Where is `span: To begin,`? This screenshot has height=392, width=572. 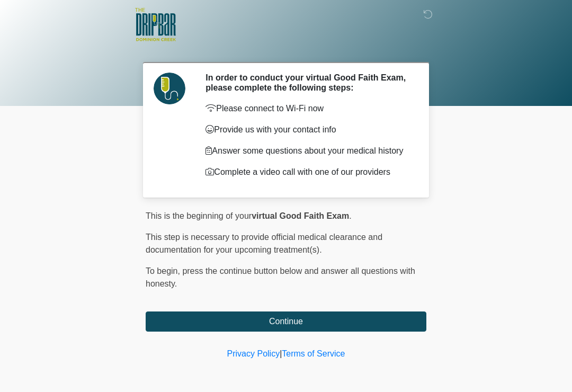
span: To begin, is located at coordinates (164, 271).